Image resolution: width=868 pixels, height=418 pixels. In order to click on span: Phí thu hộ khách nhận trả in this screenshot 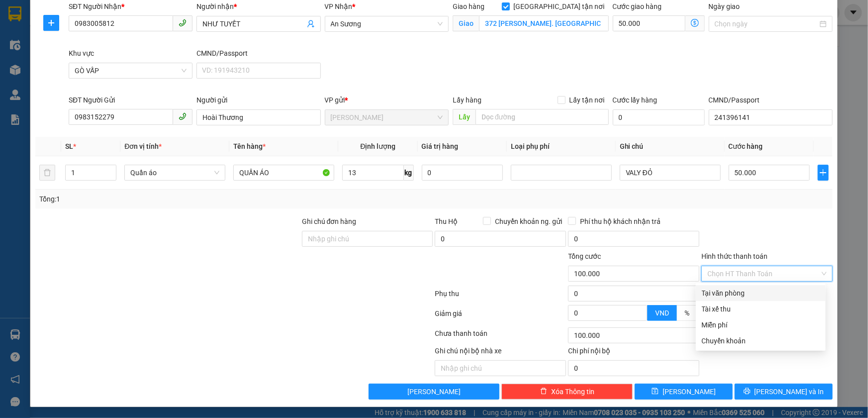, I will do `click(621, 222)`.